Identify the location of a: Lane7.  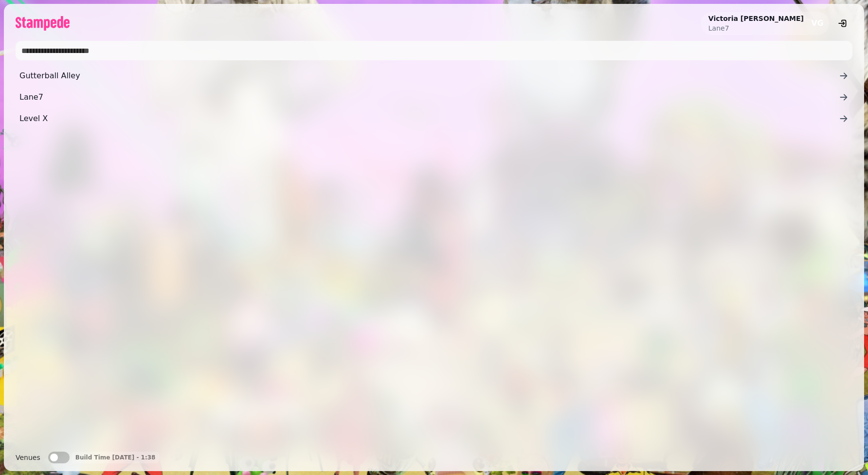
(434, 98).